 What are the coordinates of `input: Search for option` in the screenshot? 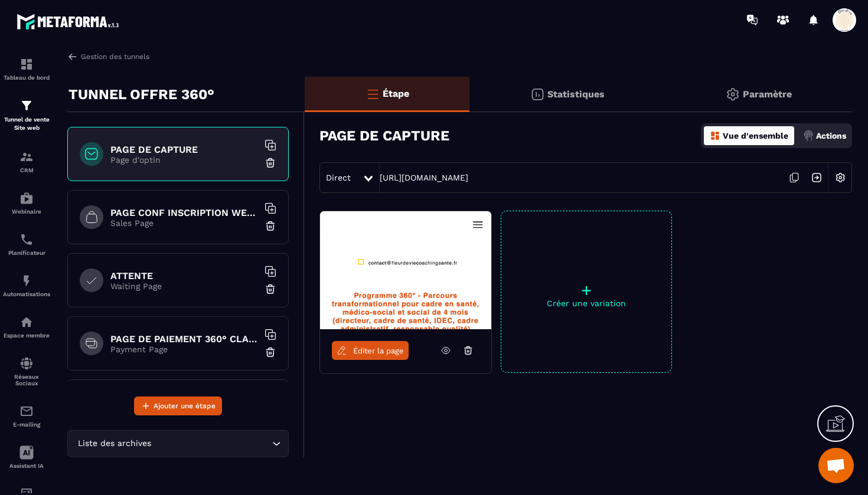 It's located at (211, 444).